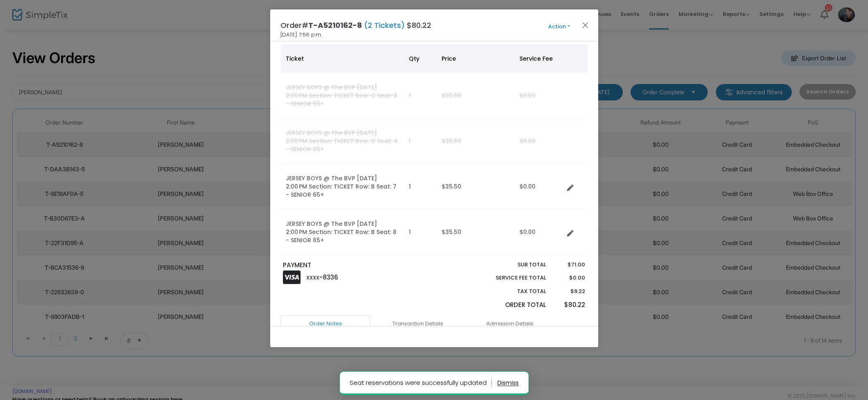 The width and height of the screenshot is (868, 400). Describe the element at coordinates (418, 324) in the screenshot. I see `a: Transaction Details` at that location.